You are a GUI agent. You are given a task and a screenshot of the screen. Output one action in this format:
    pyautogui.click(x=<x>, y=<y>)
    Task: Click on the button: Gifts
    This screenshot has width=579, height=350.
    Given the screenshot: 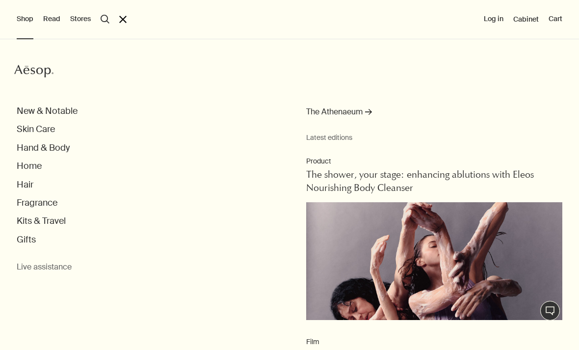 What is the action you would take?
    pyautogui.click(x=26, y=239)
    